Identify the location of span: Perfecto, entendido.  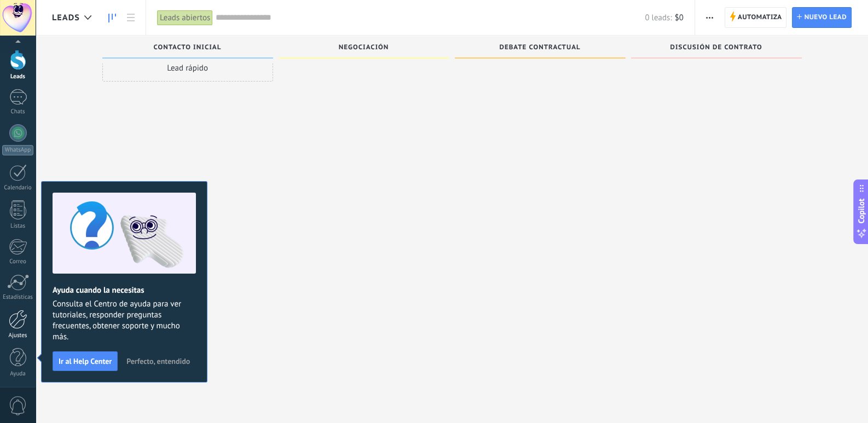
(158, 361).